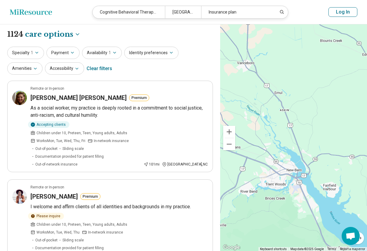  I want to click on a: Terms (opens in new tab), so click(332, 249).